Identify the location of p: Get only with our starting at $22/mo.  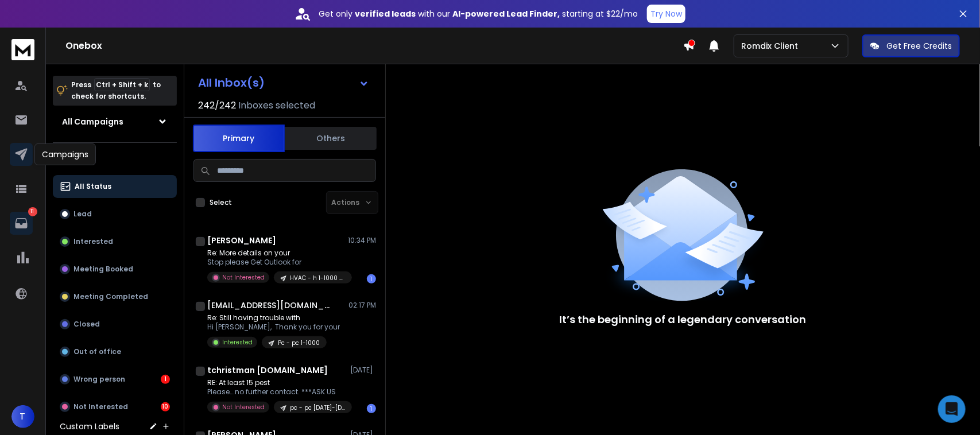
(478, 14).